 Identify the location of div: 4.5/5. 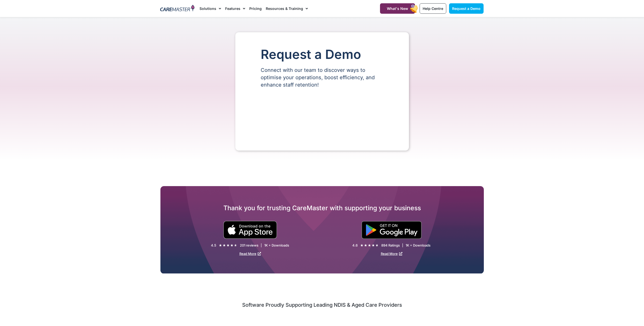
(228, 245).